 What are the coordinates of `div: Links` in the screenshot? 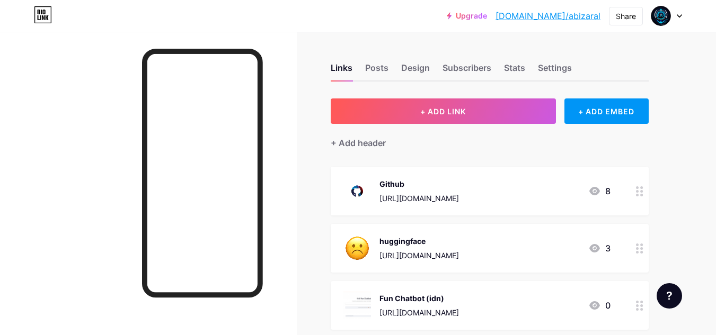 It's located at (341, 71).